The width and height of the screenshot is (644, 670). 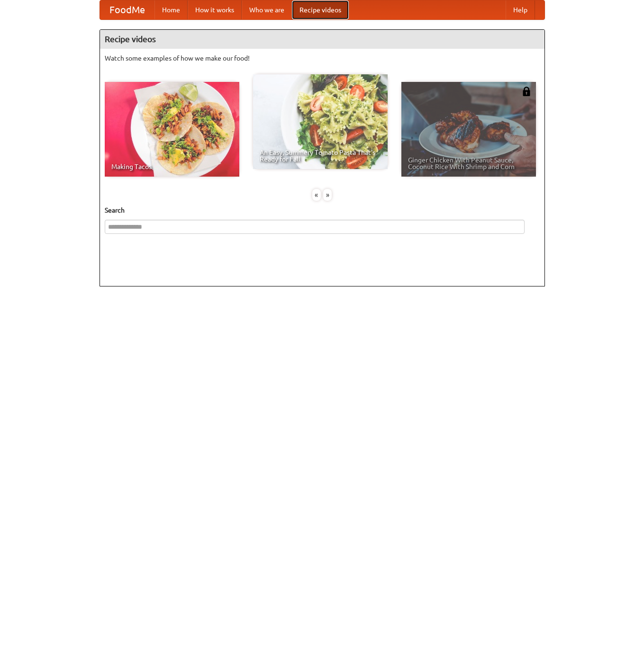 I want to click on h4: Recipe videos, so click(x=322, y=39).